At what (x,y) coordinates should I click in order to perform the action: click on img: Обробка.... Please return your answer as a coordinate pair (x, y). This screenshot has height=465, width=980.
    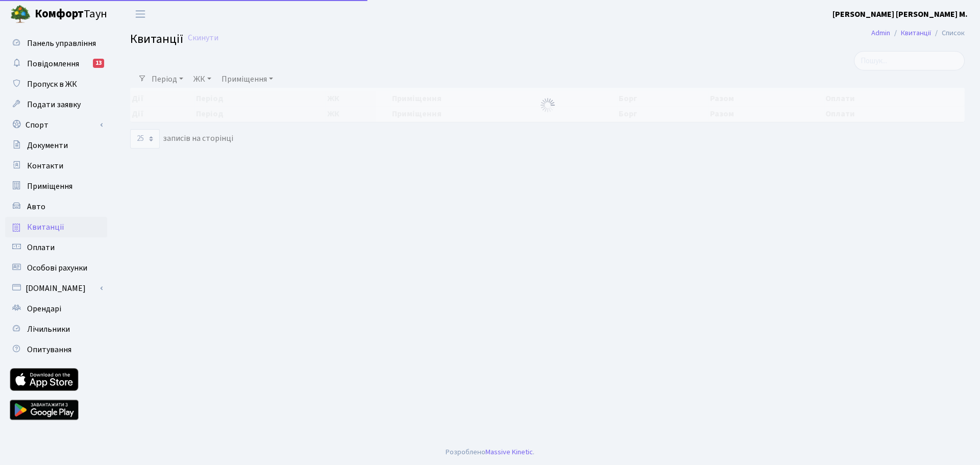
    Looking at the image, I should click on (548, 105).